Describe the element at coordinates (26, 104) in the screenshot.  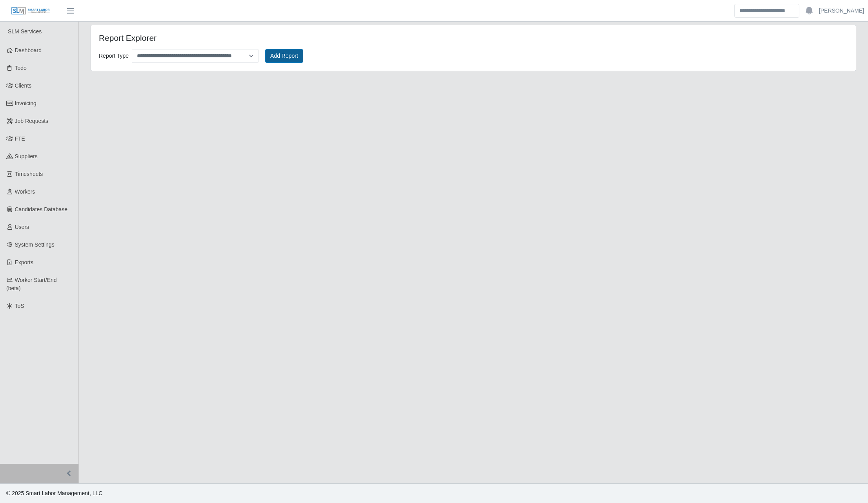
I see `span: Invoicing` at that location.